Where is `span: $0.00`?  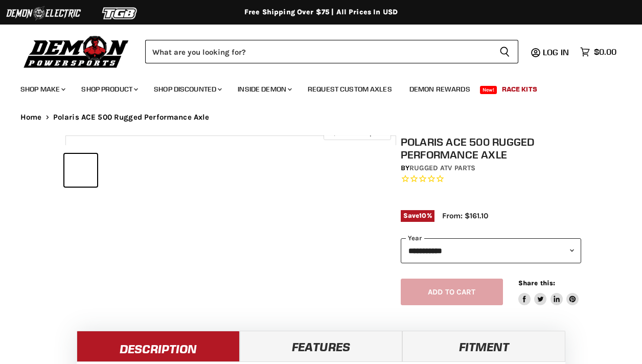 span: $0.00 is located at coordinates (605, 51).